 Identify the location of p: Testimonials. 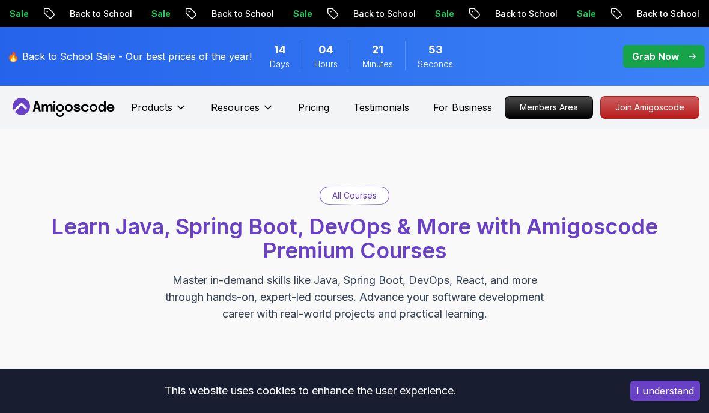
(381, 107).